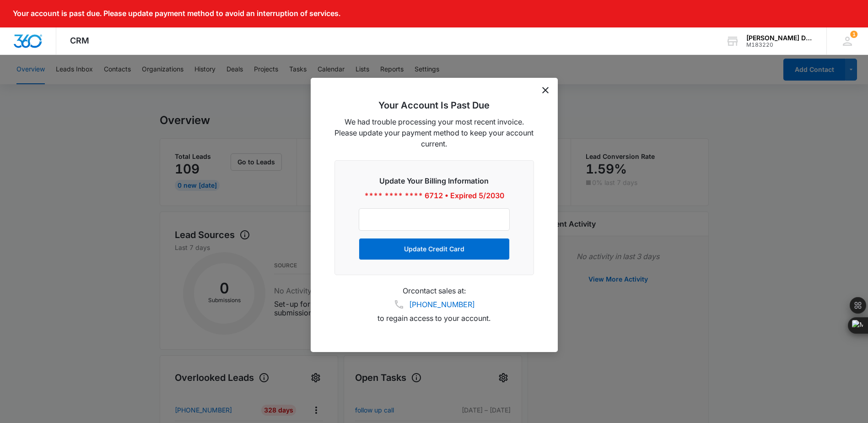  Describe the element at coordinates (854, 35) in the screenshot. I see `span: 1` at that location.